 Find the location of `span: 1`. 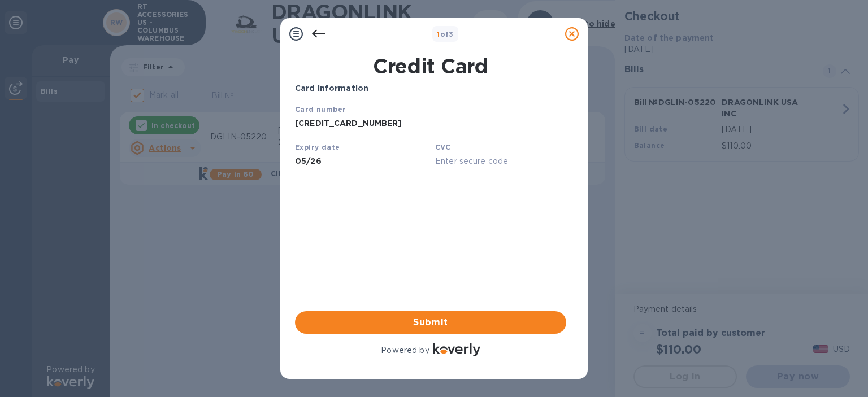

span: 1 is located at coordinates (438, 34).